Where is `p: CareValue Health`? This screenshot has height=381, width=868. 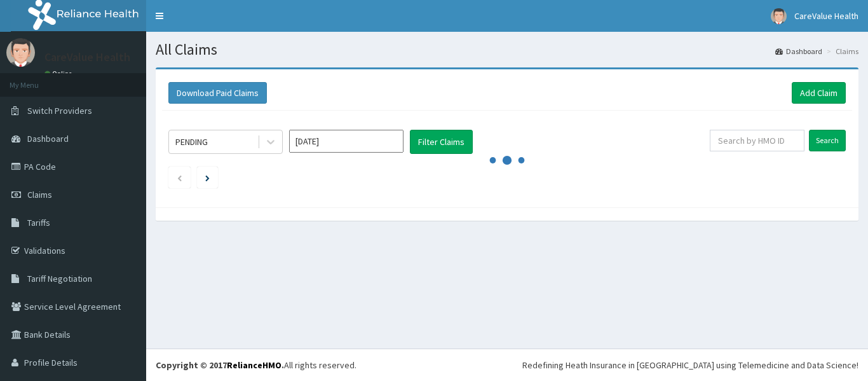
p: CareValue Health is located at coordinates (87, 57).